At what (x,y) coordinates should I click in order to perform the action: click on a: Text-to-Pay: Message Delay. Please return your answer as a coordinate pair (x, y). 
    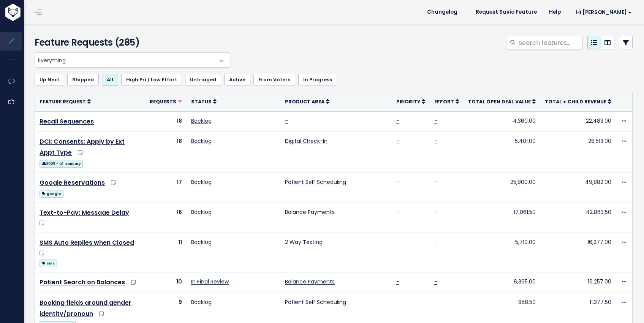
    Looking at the image, I should click on (84, 212).